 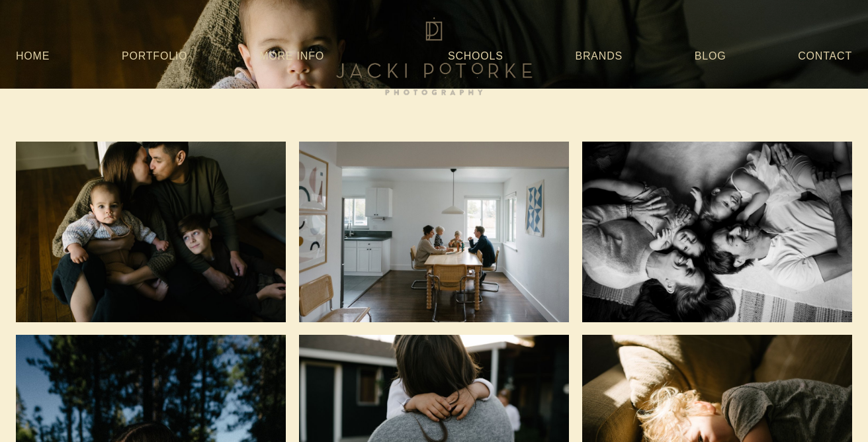 I want to click on img: heim-2022-jackipotorkephoto-59.jpg, so click(x=434, y=232).